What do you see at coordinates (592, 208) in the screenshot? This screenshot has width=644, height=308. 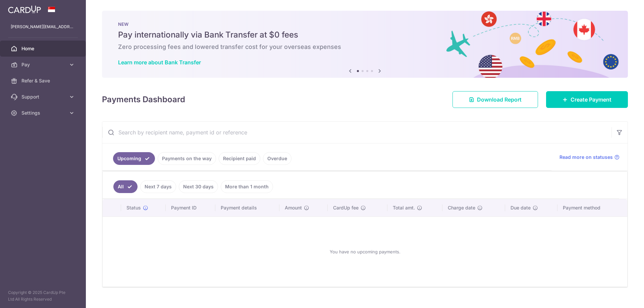 I see `th: Payment method` at bounding box center [592, 208].